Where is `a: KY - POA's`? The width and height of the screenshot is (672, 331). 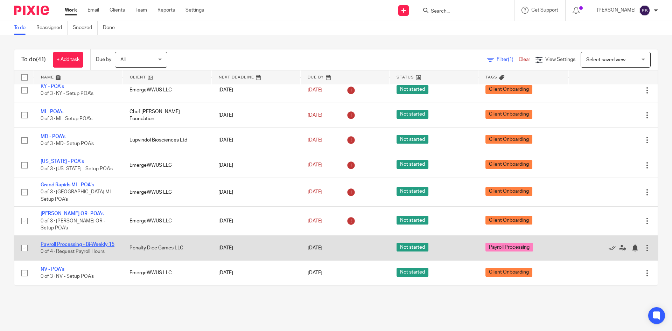 a: KY - POA's is located at coordinates (52, 86).